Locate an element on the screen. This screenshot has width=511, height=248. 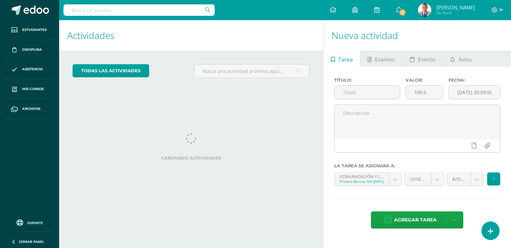
span: Aviso is located at coordinates (465, 59).